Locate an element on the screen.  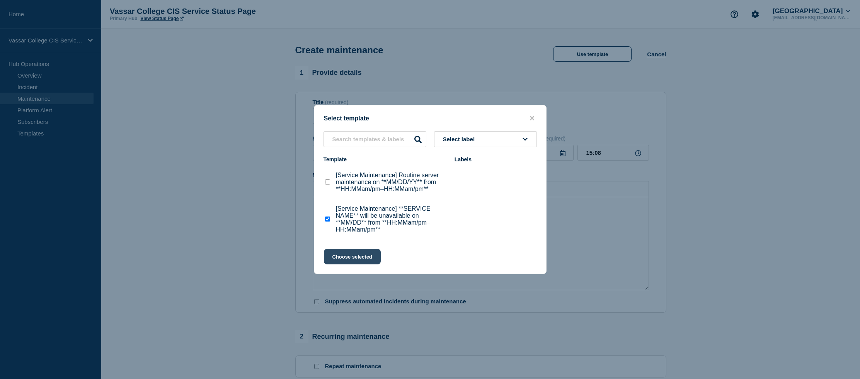
div: Labels is located at coordinates (495, 160).